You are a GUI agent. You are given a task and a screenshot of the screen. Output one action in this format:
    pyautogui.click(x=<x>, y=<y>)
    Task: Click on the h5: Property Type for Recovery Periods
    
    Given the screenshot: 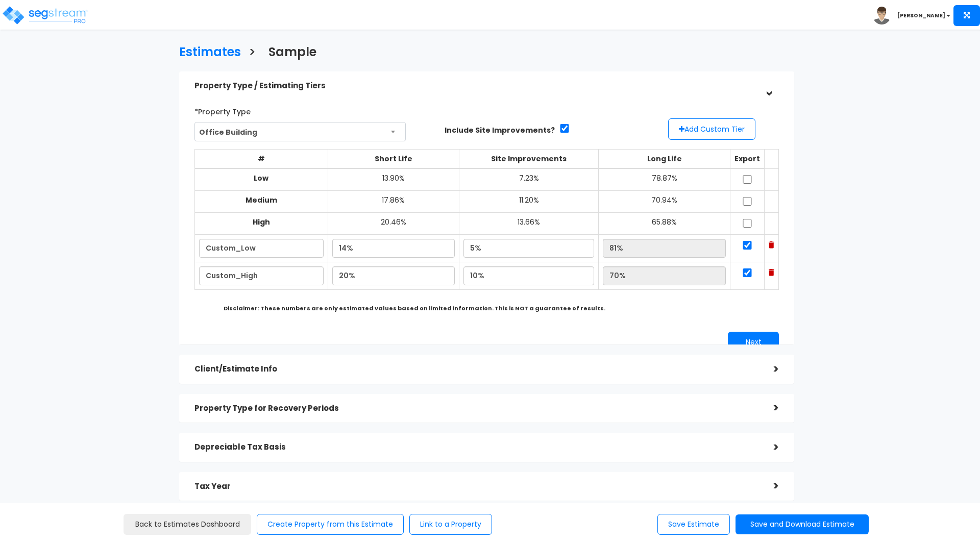 What is the action you would take?
    pyautogui.click(x=476, y=409)
    